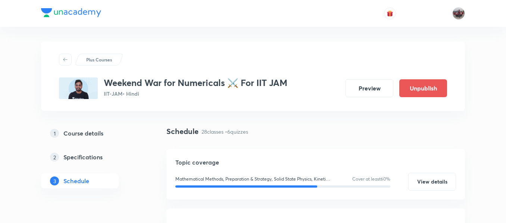 The image size is (506, 223). Describe the element at coordinates (54, 157) in the screenshot. I see `p: 2` at that location.